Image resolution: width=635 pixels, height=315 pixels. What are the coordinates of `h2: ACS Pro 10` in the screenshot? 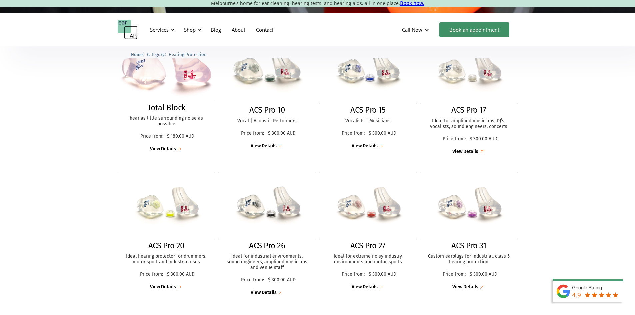 It's located at (267, 110).